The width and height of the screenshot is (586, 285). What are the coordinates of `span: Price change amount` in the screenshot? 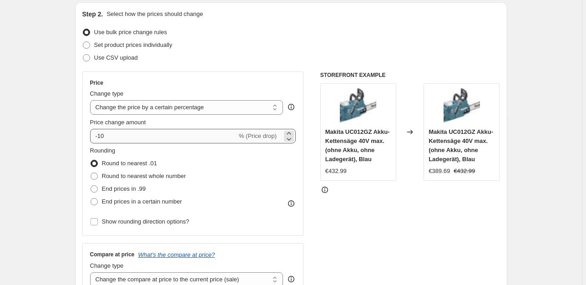 It's located at (118, 122).